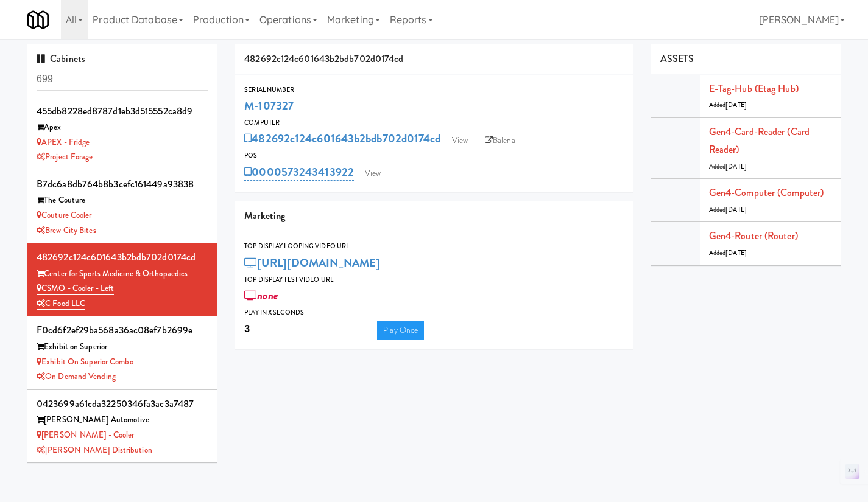 The height and width of the screenshot is (502, 868). Describe the element at coordinates (122, 127) in the screenshot. I see `div: Apex` at that location.